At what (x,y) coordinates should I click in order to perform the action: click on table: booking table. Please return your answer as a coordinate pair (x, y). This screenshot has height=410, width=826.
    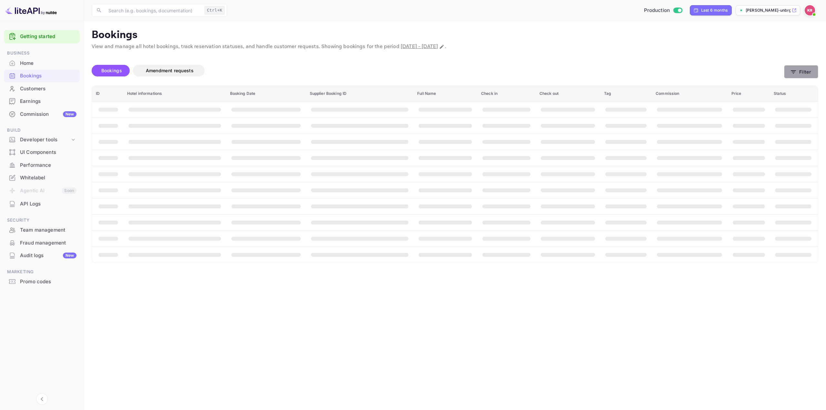
    Looking at the image, I should click on (455, 174).